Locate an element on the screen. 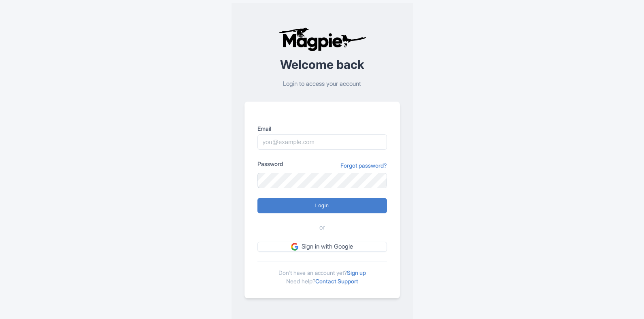  input: Login is located at coordinates (322, 205).